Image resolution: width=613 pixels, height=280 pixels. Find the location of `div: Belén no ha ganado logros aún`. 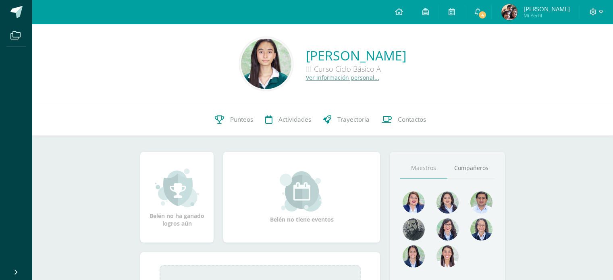

div: Belén no ha ganado logros aún is located at coordinates (177, 198).